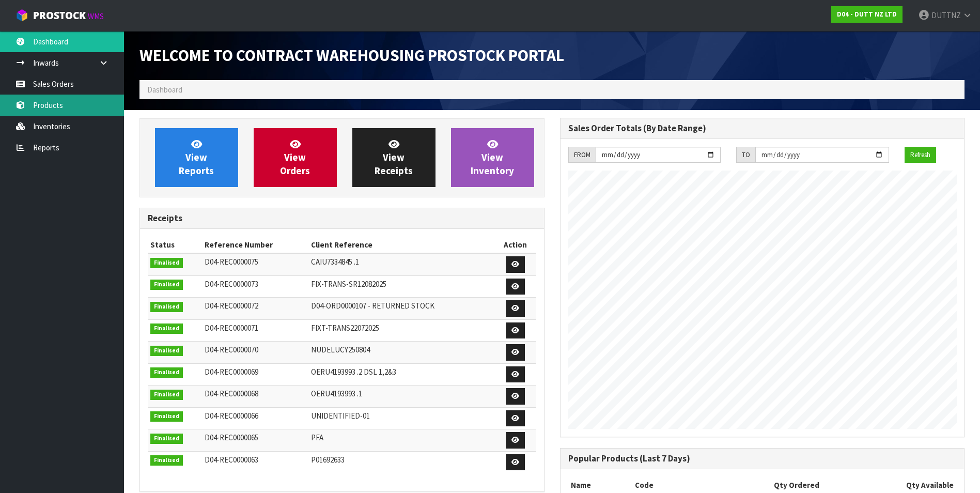 This screenshot has width=980, height=493. What do you see at coordinates (353, 372) in the screenshot?
I see `span: OERU4193993 .2 DSL 1,2&3` at bounding box center [353, 372].